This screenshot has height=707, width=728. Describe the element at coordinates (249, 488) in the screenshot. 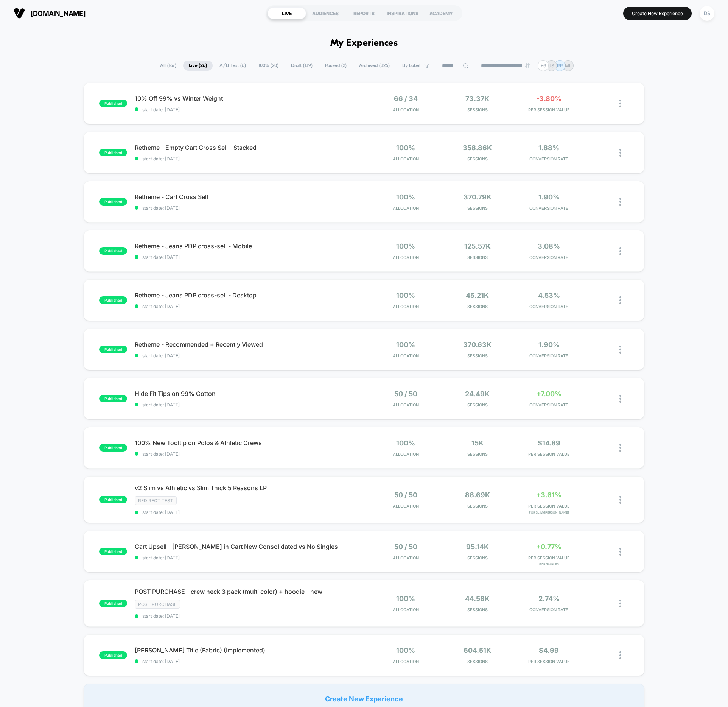

I see `span: v2 Slim vs Athletic vs Slim Thick 5 Reasons LP` at that location.